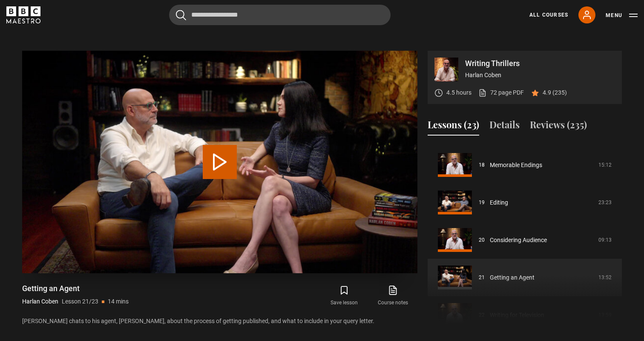 The width and height of the screenshot is (644, 341). What do you see at coordinates (220, 162) in the screenshot?
I see `video-js: Video Player` at bounding box center [220, 162].